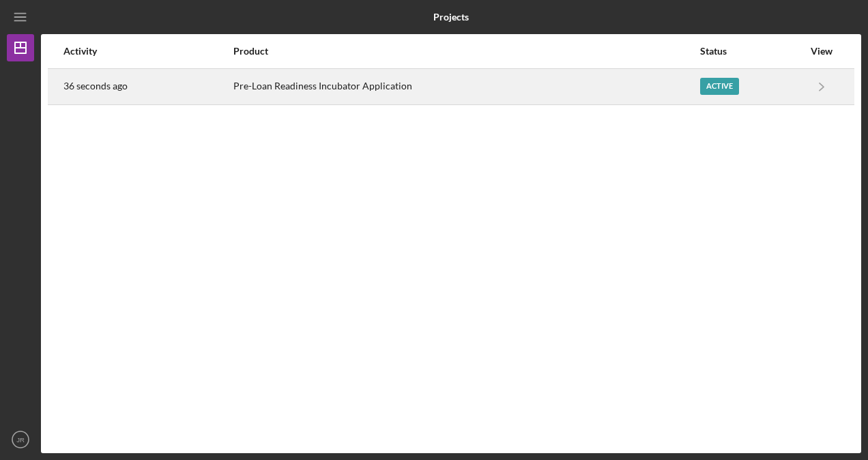 The width and height of the screenshot is (868, 460). Describe the element at coordinates (21, 439) in the screenshot. I see `button: JR` at that location.